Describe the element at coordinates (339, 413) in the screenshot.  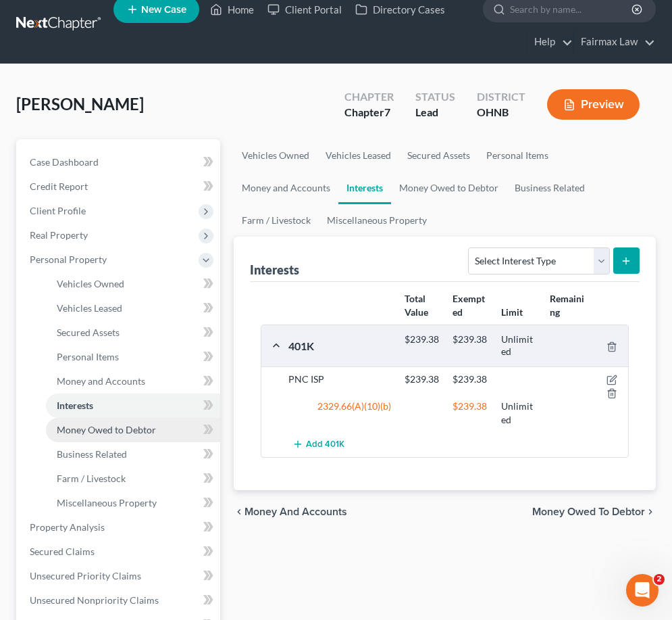
I see `div: 2329.66(A)(10)(b)` at that location.